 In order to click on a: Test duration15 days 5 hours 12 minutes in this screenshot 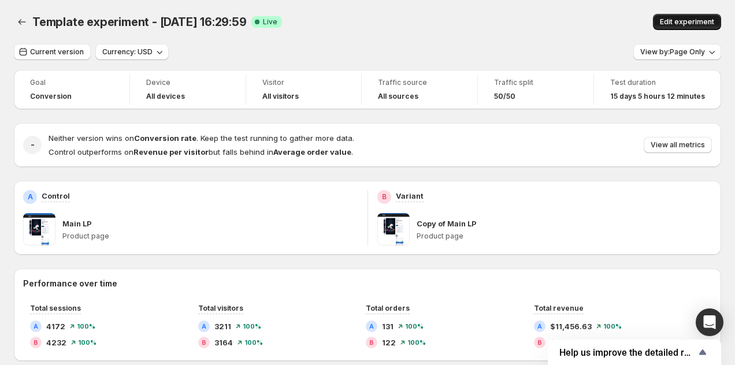, I will do `click(657, 90)`.